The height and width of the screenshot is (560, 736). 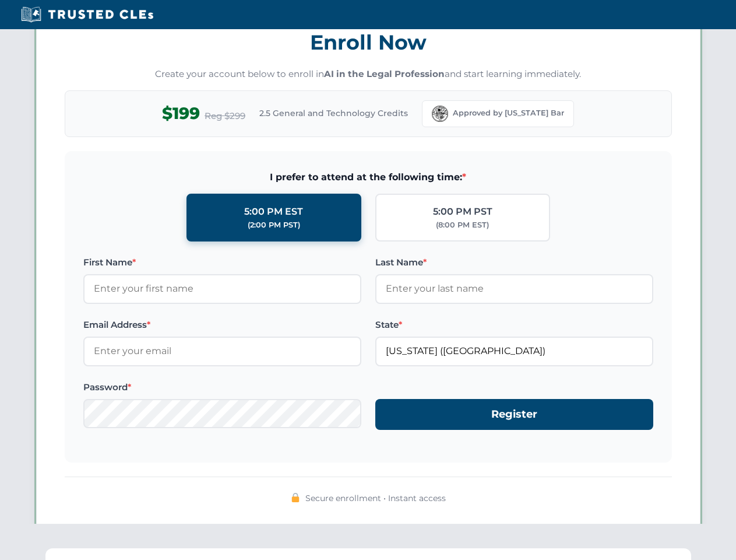 What do you see at coordinates (514, 262) in the screenshot?
I see `label: Last Name` at bounding box center [514, 262].